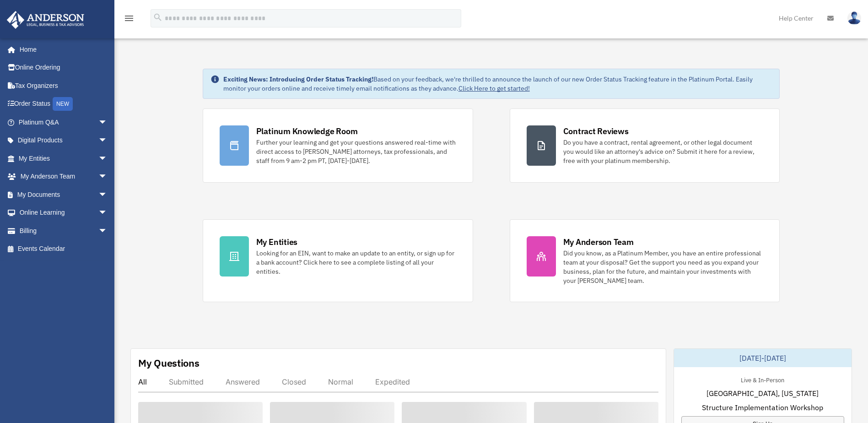 The height and width of the screenshot is (423, 868). I want to click on a: Home, so click(62, 50).